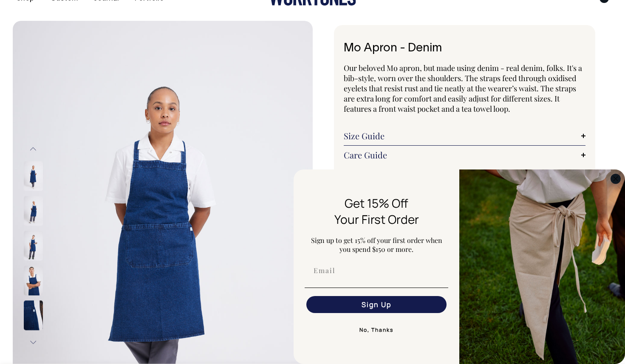 Image resolution: width=625 pixels, height=364 pixels. Describe the element at coordinates (465, 155) in the screenshot. I see `a: Care Guide` at that location.